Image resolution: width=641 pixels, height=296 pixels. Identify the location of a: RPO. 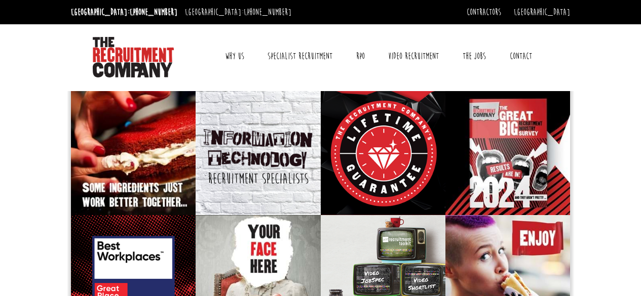
(360, 56).